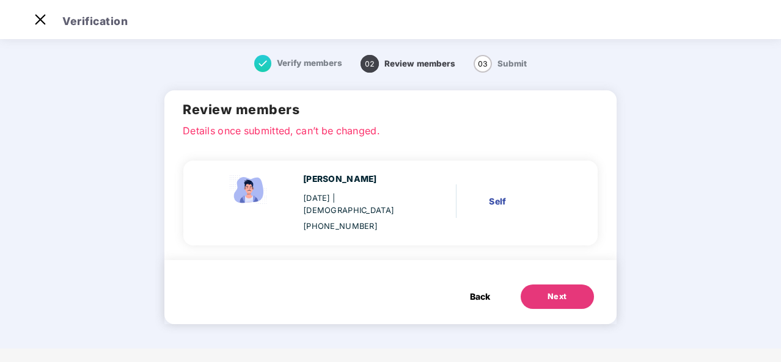  I want to click on span: 03, so click(483, 64).